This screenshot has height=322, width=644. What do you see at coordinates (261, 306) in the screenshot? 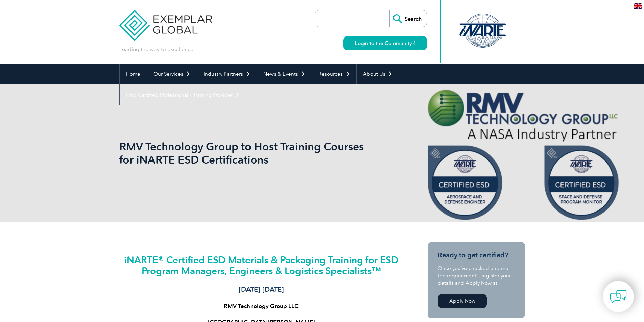
I see `h4: RMV Technology Group LLC` at bounding box center [261, 306].